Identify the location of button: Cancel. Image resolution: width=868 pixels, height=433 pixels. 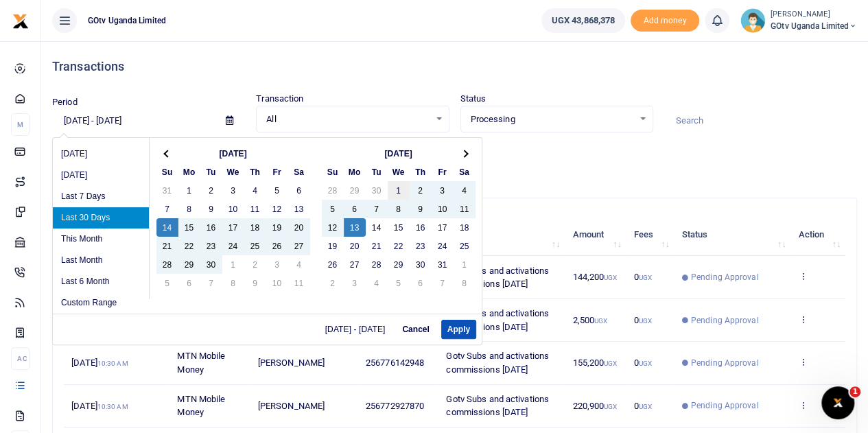
(415, 330).